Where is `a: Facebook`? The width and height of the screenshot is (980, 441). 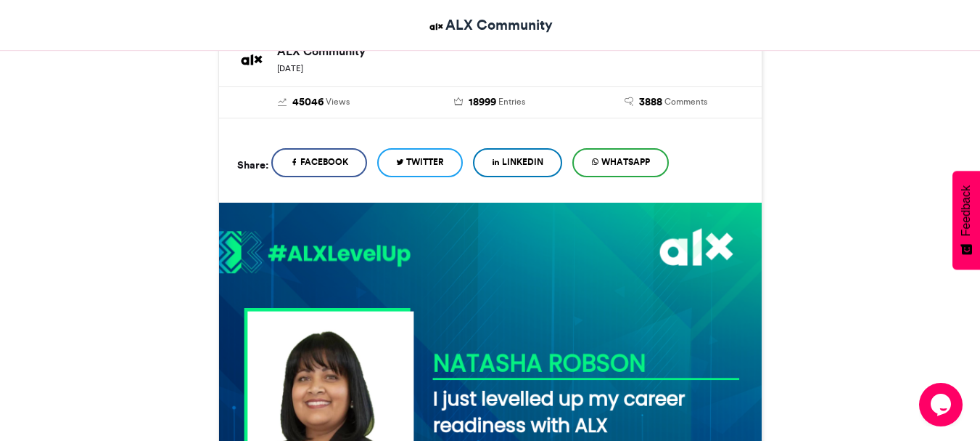
a: Facebook is located at coordinates (319, 163).